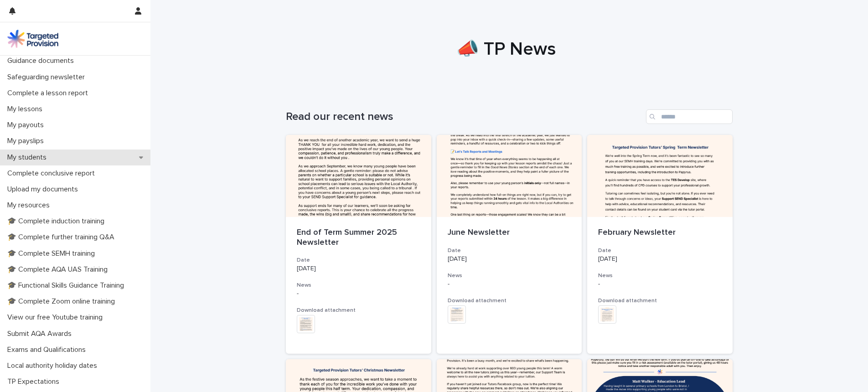 This screenshot has height=392, width=868. What do you see at coordinates (48, 77) in the screenshot?
I see `p: Safeguarding newsletter` at bounding box center [48, 77].